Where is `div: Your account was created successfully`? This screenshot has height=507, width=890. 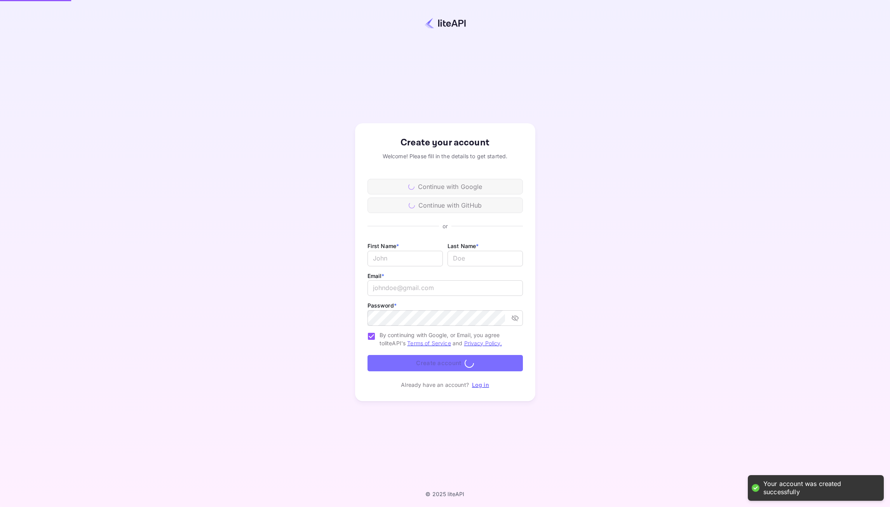 div: Your account was created successfully is located at coordinates (820, 488).